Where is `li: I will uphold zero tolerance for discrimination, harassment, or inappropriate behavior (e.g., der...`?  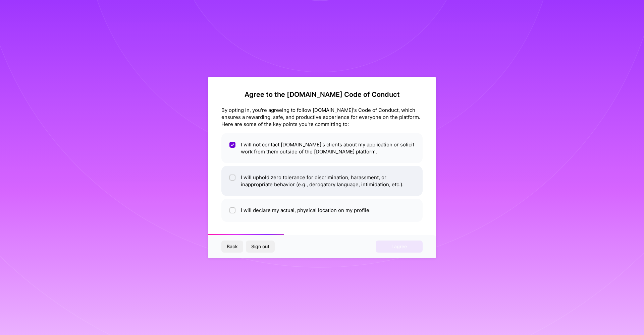
li: I will uphold zero tolerance for discrimination, harassment, or inappropriate behavior (e.g., der... is located at coordinates (322, 181).